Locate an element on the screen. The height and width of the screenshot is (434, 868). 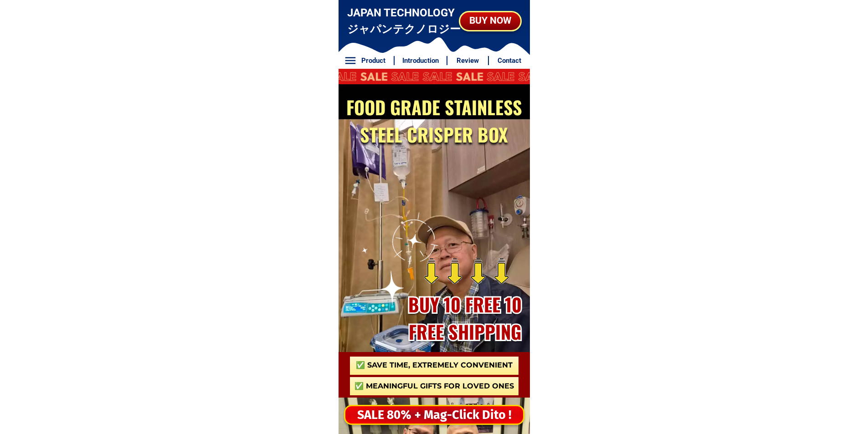
h6: Contact is located at coordinates (509, 60).